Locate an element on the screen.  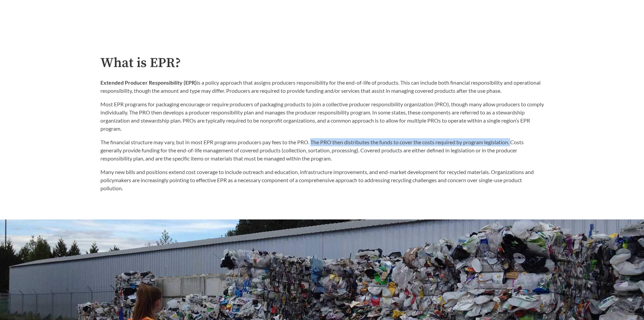
h2: What is EPR? is located at coordinates (322, 63).